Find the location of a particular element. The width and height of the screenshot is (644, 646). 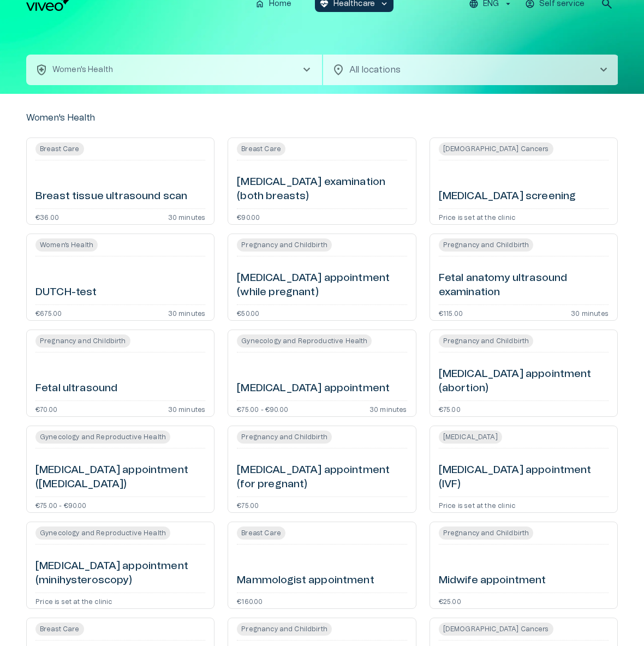

h6: Midwife appointment is located at coordinates (492, 580).